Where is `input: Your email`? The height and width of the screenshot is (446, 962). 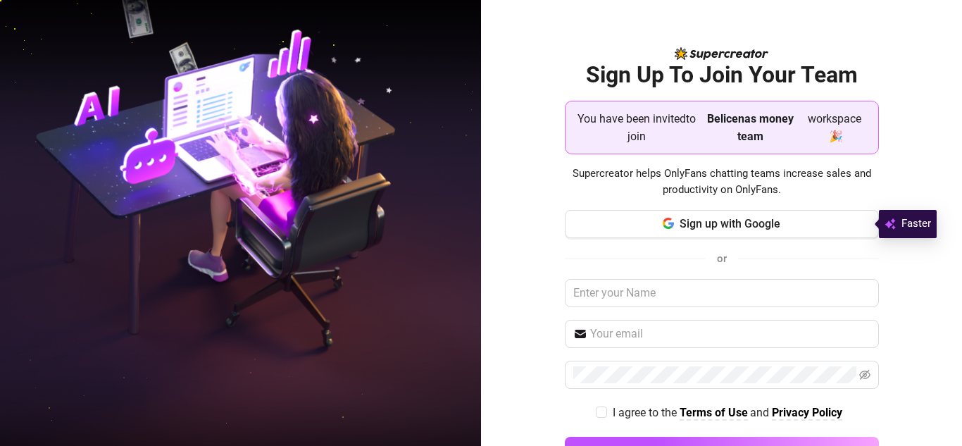
input: Your email is located at coordinates (731, 334).